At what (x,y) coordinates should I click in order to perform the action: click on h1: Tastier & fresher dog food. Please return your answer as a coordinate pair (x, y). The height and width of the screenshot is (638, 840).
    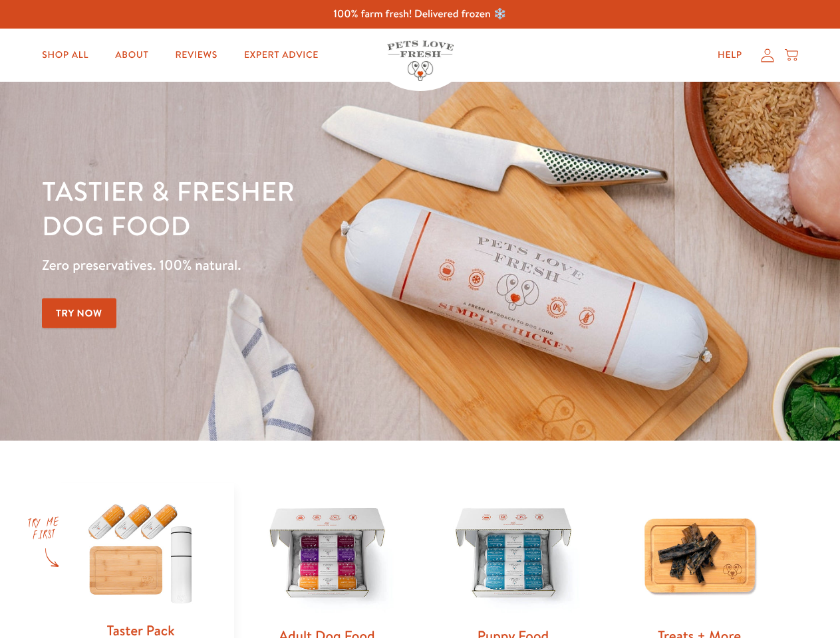
    Looking at the image, I should click on (294, 208).